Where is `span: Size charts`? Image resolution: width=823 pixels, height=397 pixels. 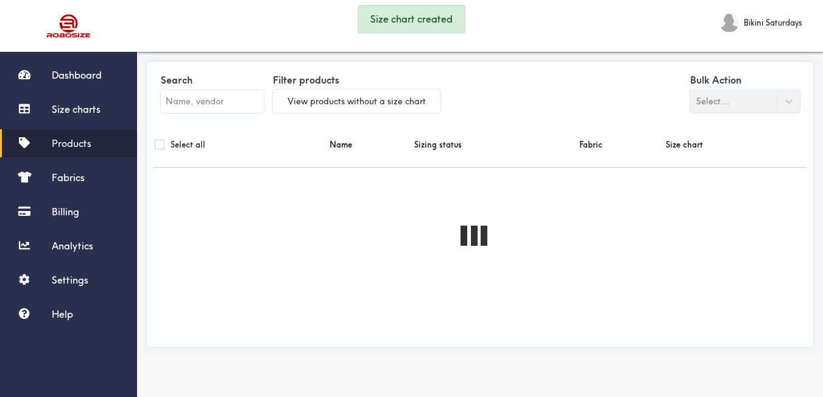
span: Size charts is located at coordinates (76, 109).